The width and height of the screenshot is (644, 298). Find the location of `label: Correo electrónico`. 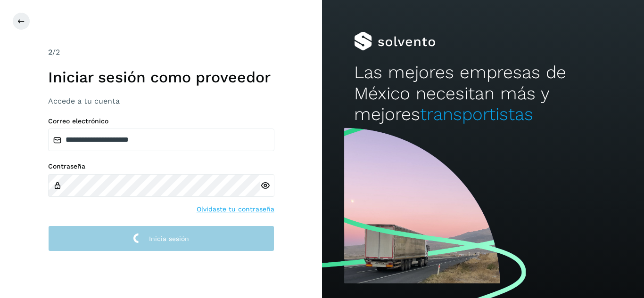

label: Correo electrónico is located at coordinates (161, 121).